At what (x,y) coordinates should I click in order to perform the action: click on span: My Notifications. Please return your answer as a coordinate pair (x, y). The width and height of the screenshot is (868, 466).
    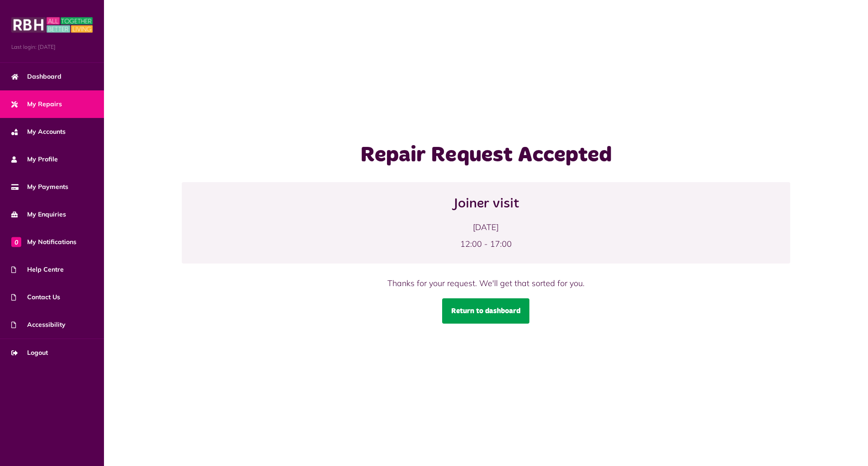
    Looking at the image, I should click on (44, 242).